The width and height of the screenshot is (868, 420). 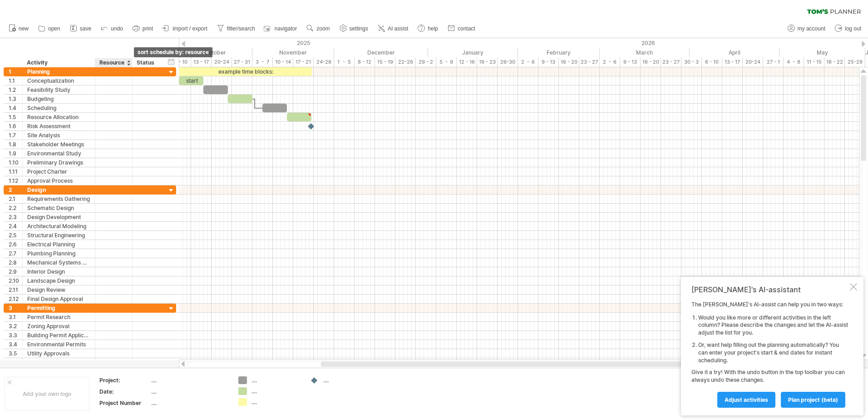 What do you see at coordinates (191, 80) in the screenshot?
I see `div: start` at bounding box center [191, 80].